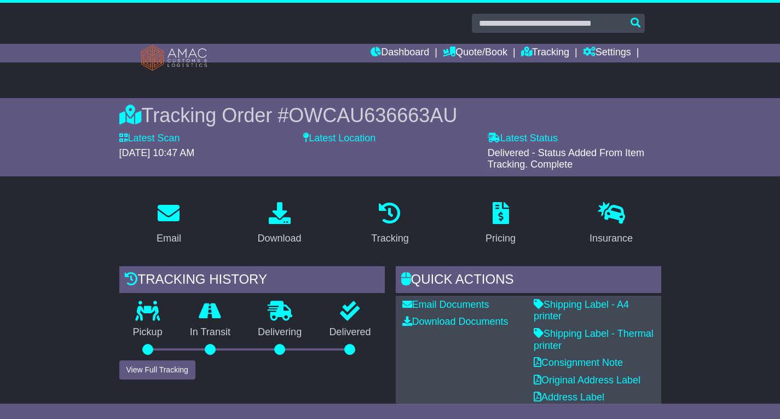  Describe the element at coordinates (350, 332) in the screenshot. I see `p: Delivered` at that location.